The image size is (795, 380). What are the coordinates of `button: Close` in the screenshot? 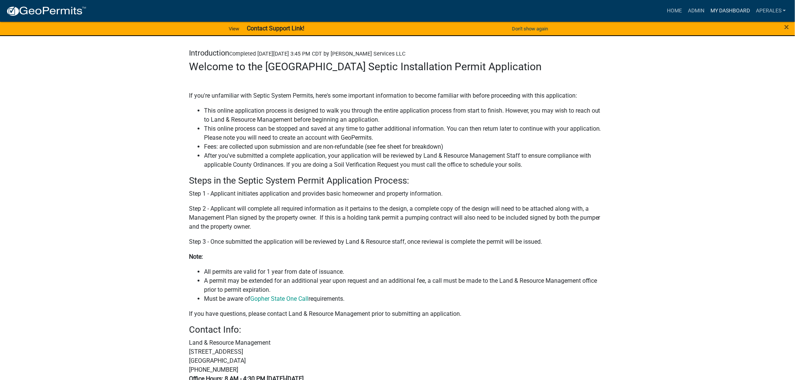 It's located at (787, 27).